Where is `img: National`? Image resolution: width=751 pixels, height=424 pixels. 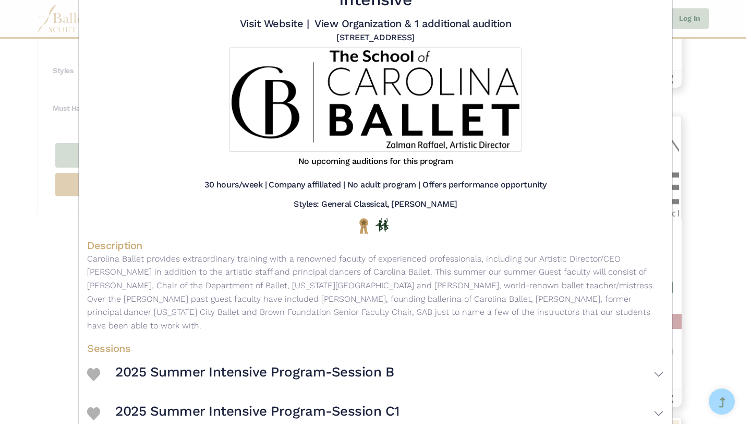 img: National is located at coordinates (364, 225).